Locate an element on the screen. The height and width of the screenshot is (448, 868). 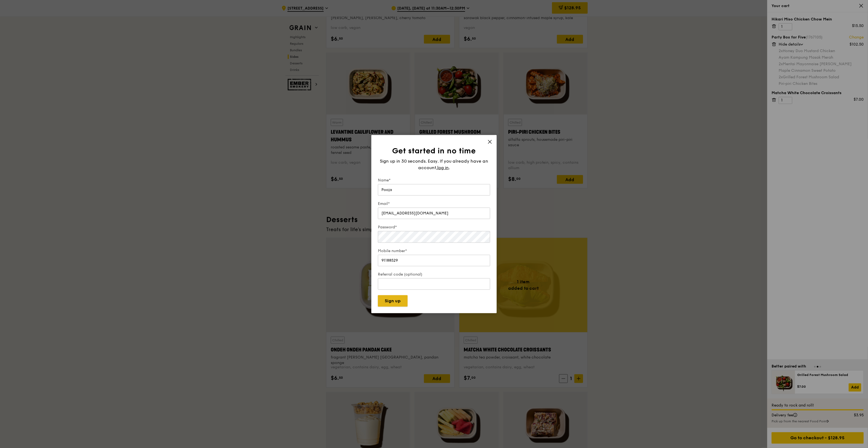
h1: Get started in no time is located at coordinates (434, 151).